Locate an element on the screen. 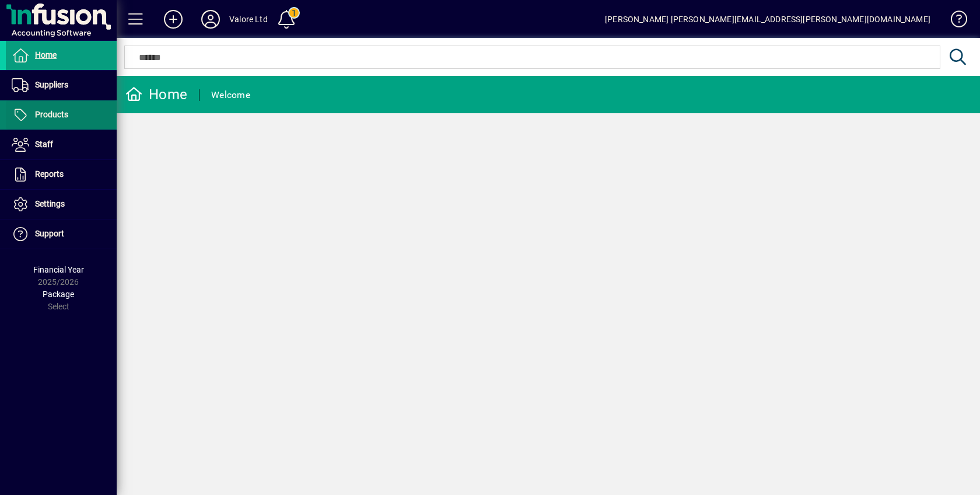  span: Staff is located at coordinates (44, 144).